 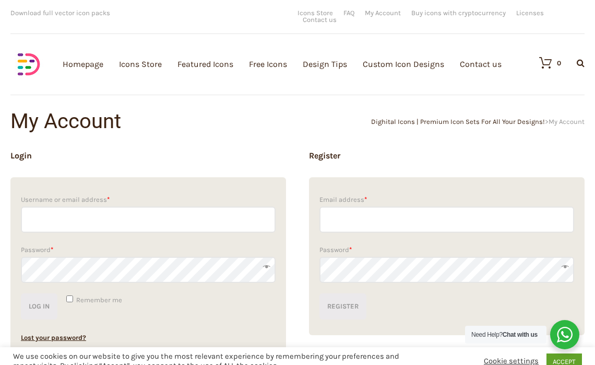 What do you see at coordinates (447, 156) in the screenshot?
I see `h2: Register` at bounding box center [447, 156].